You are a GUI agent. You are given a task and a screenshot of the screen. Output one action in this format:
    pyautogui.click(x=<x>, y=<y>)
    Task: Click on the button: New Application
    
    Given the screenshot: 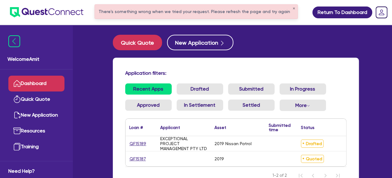 What is the action you would take?
    pyautogui.click(x=200, y=42)
    